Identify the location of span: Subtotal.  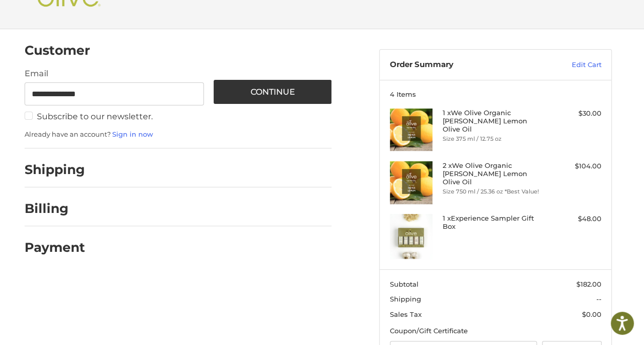
(404, 284).